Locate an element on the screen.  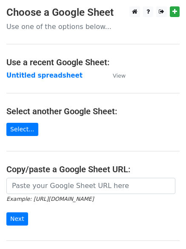
strong: Untitled spreadsheet is located at coordinates (44, 75).